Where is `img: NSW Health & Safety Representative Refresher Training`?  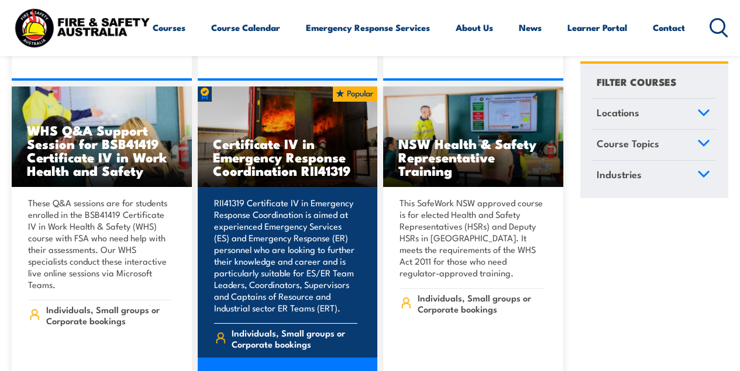
img: NSW Health & Safety Representative Refresher Training is located at coordinates (473, 137).